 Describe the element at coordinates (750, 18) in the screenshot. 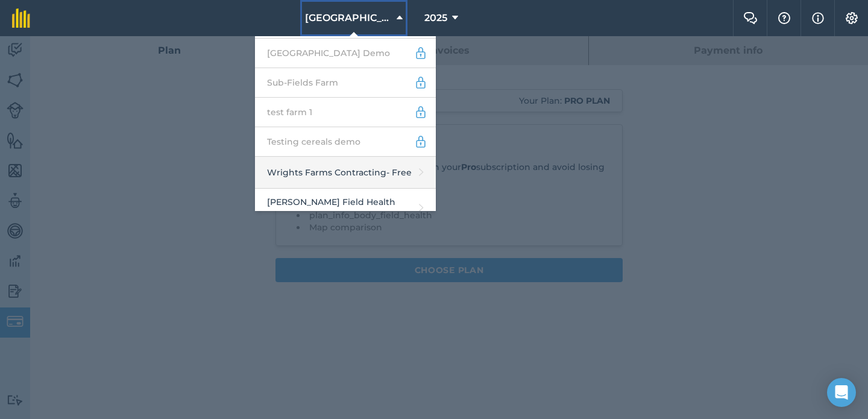

I see `img: Two speech bubbles overlapping with the left bubble in the forefront` at that location.